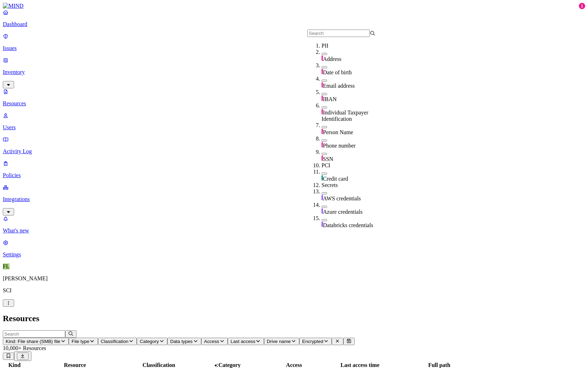 This screenshot has width=588, height=368. I want to click on span: Access, so click(212, 341).